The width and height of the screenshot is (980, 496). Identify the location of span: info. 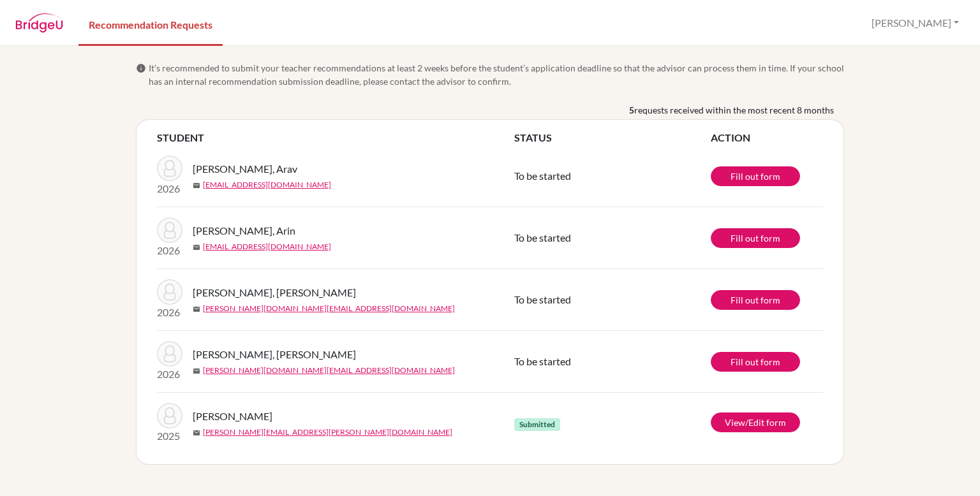
(141, 68).